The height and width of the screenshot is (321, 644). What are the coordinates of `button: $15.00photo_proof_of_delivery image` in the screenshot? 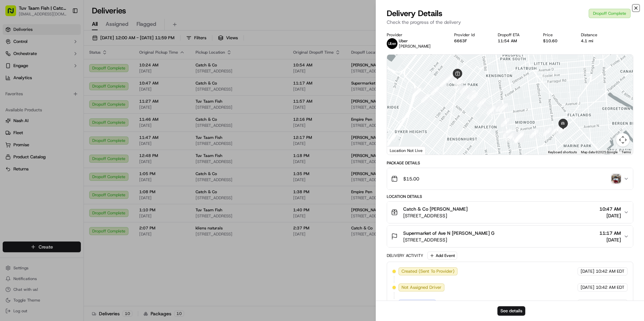 It's located at (510, 178).